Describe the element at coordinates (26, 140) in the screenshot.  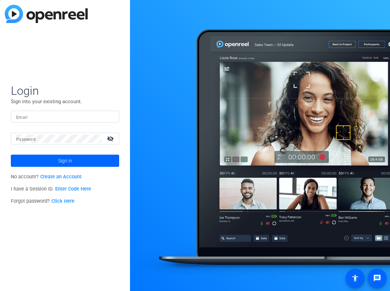
I see `mat-label: Password` at that location.